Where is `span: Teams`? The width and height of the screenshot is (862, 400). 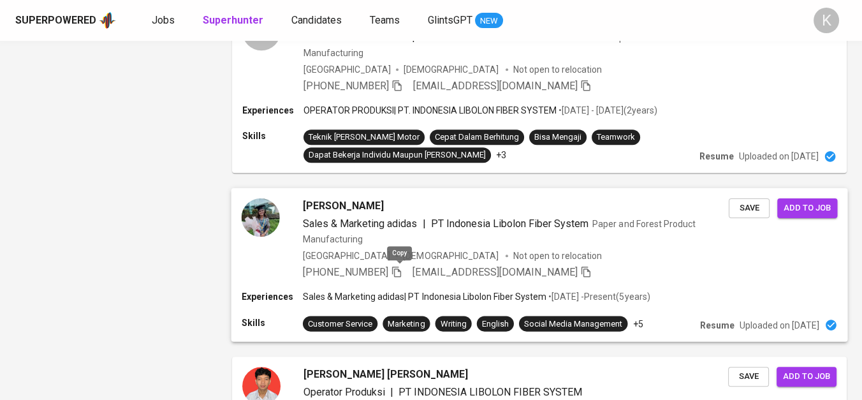 span: Teams is located at coordinates (384, 20).